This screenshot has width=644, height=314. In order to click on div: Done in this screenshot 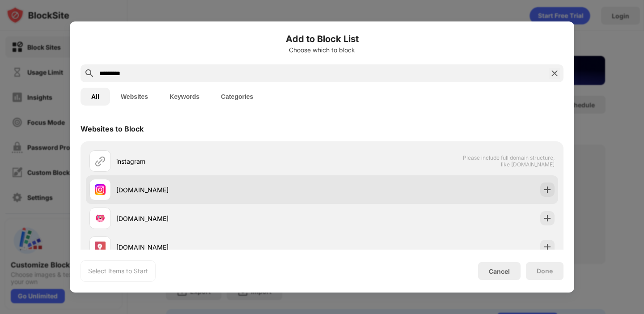, I will do `click(545, 271)`.